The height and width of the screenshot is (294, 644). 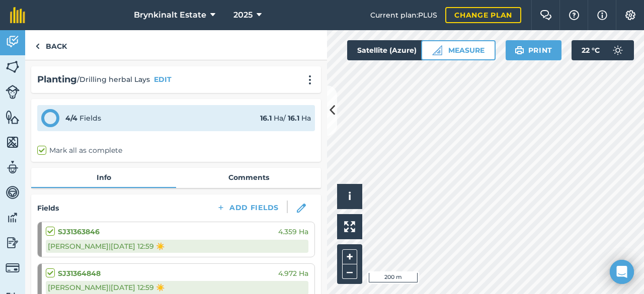 I want to click on img: Two speech bubbles overlapping with the left bubble in the forefront, so click(x=546, y=15).